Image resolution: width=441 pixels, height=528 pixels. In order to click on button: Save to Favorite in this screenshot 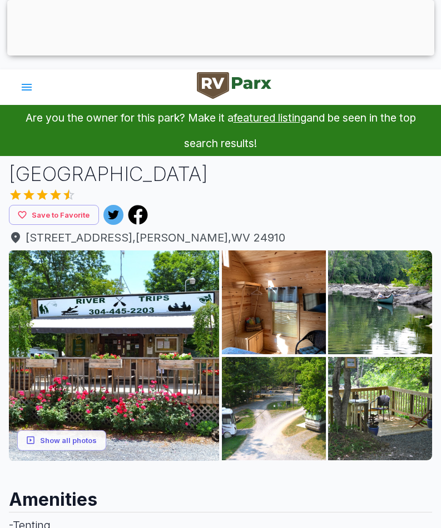, I will do `click(54, 215)`.